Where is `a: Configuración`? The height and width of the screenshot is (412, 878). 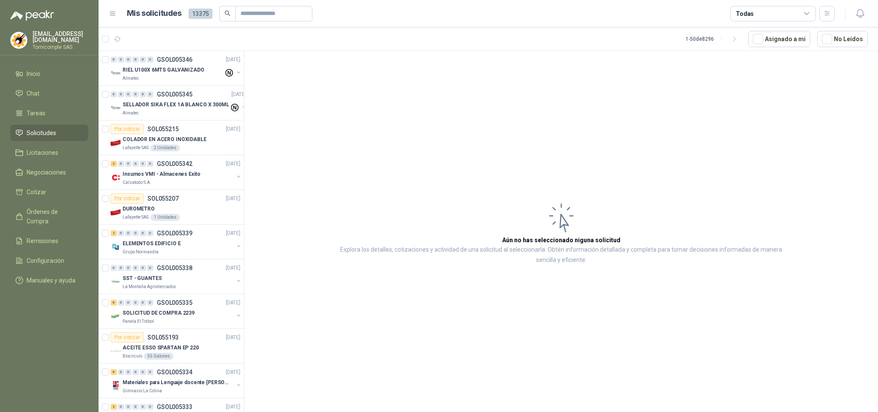
a: Configuración is located at coordinates (49, 260).